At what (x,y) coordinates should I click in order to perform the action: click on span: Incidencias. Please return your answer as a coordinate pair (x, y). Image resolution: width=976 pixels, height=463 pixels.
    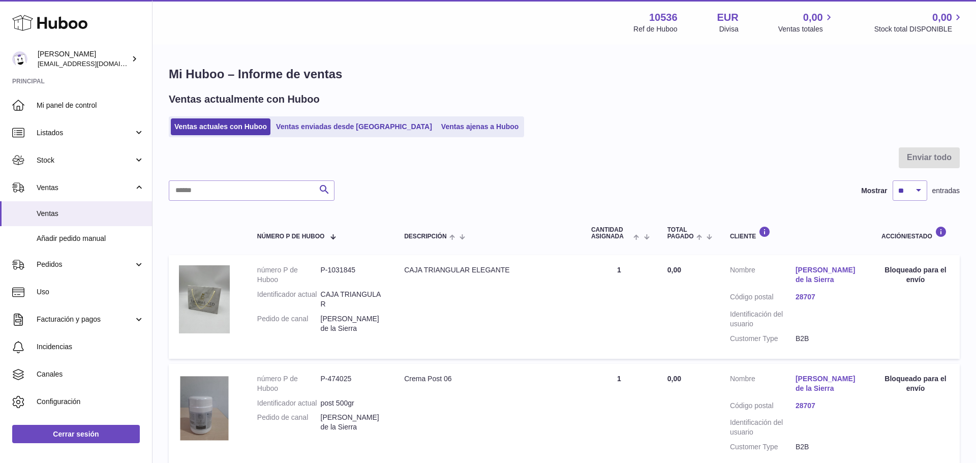
    Looking at the image, I should click on (90, 347).